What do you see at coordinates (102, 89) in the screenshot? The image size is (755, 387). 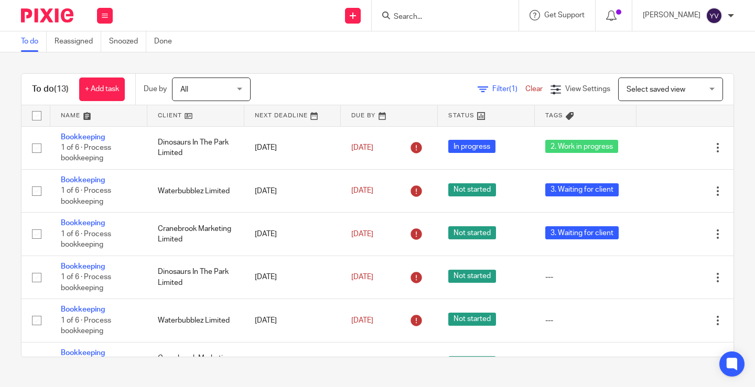 I see `a: + Add task` at bounding box center [102, 89].